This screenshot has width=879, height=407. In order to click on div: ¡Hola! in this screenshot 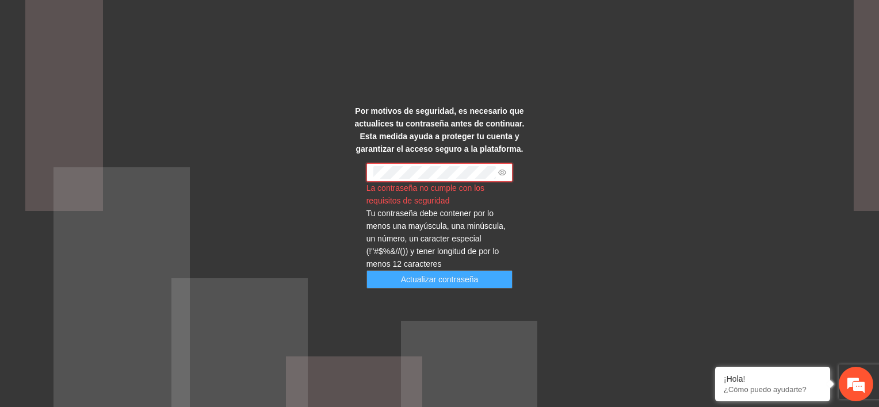, I will do `click(773, 379)`.